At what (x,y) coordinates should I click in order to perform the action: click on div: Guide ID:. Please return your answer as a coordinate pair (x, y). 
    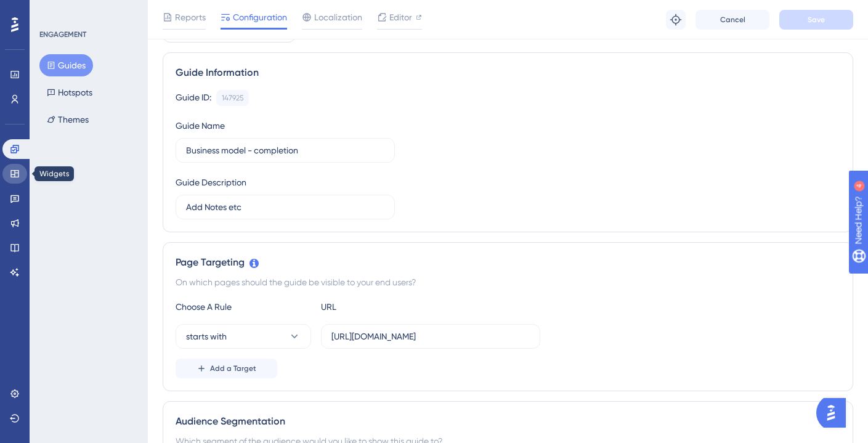
    Looking at the image, I should click on (194, 98).